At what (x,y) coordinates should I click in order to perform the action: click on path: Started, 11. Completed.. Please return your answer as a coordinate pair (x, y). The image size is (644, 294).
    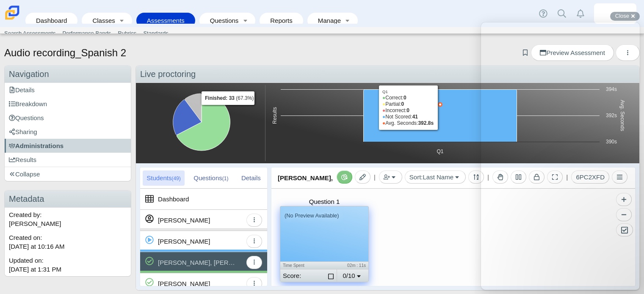
    Looking at the image, I should click on (188, 117).